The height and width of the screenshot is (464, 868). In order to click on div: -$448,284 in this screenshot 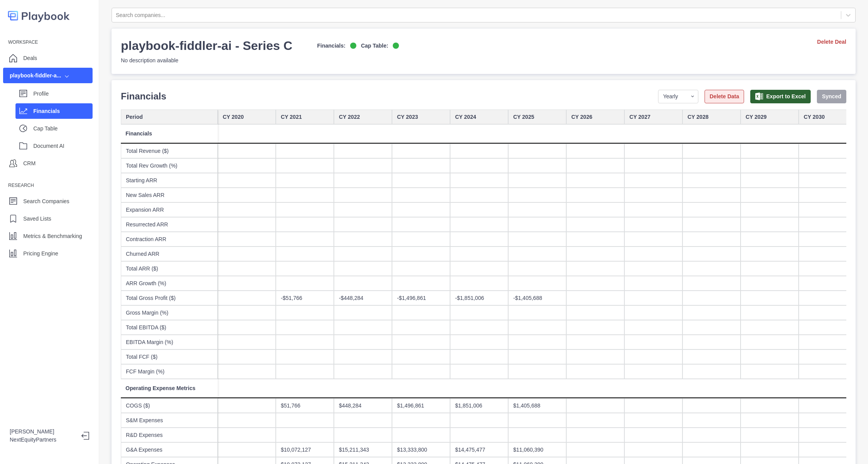, I will do `click(362, 298)`.